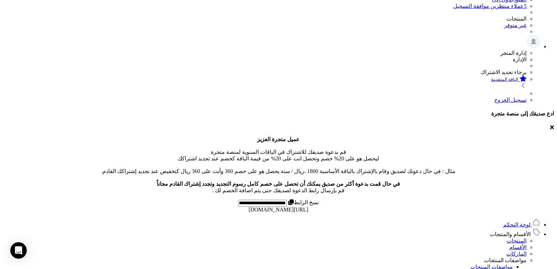 This screenshot has width=557, height=269. I want to click on h4: ادع صديقك إلى منصة متجرة, so click(279, 114).